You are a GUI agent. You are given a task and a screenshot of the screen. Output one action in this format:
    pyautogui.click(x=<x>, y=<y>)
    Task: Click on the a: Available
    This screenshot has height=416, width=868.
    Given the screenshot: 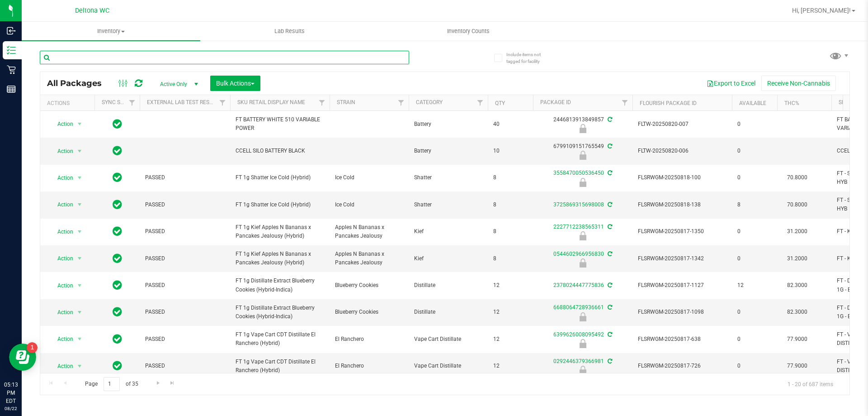 What is the action you would take?
    pyautogui.click(x=753, y=103)
    